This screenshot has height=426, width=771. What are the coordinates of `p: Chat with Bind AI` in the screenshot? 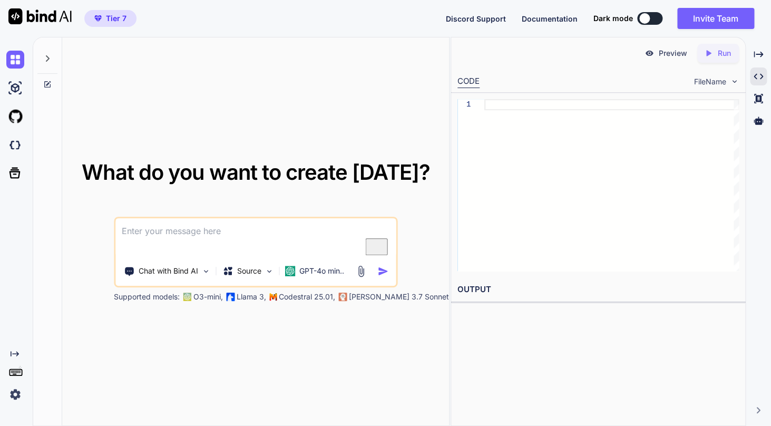 It's located at (168, 271).